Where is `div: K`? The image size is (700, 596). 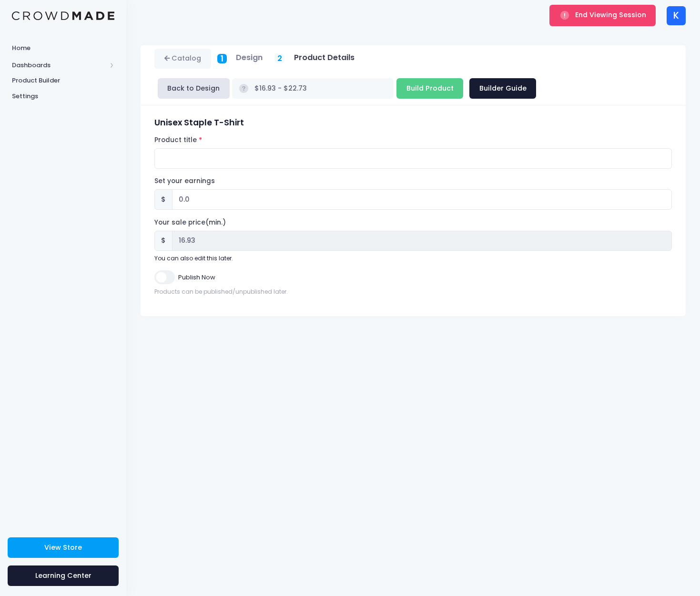
div: K is located at coordinates (676, 16).